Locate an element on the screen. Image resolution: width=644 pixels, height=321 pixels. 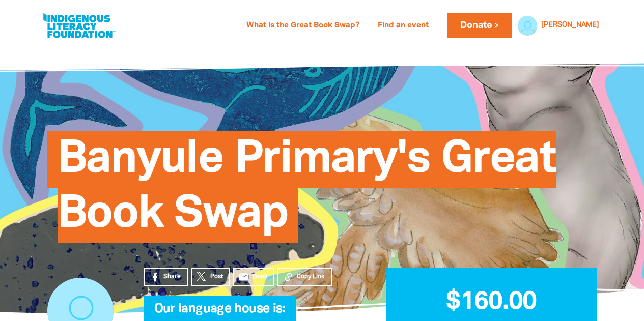
span: Email is located at coordinates (260, 277).